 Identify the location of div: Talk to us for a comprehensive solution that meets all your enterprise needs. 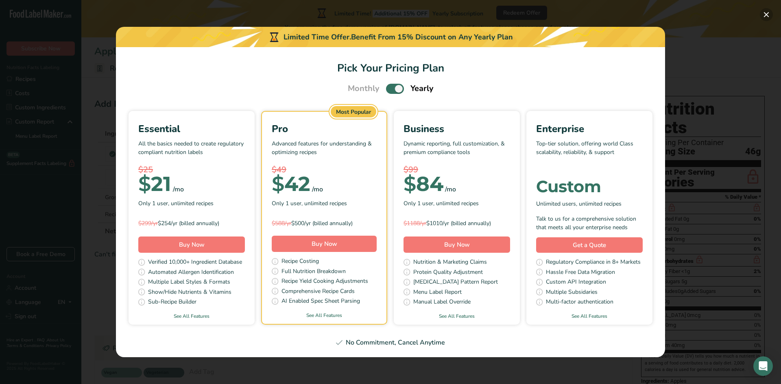
(589, 223).